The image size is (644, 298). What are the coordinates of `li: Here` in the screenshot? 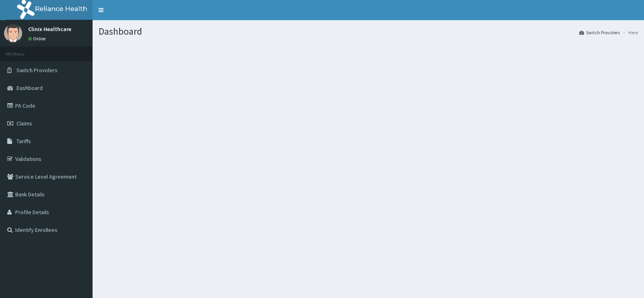 It's located at (629, 32).